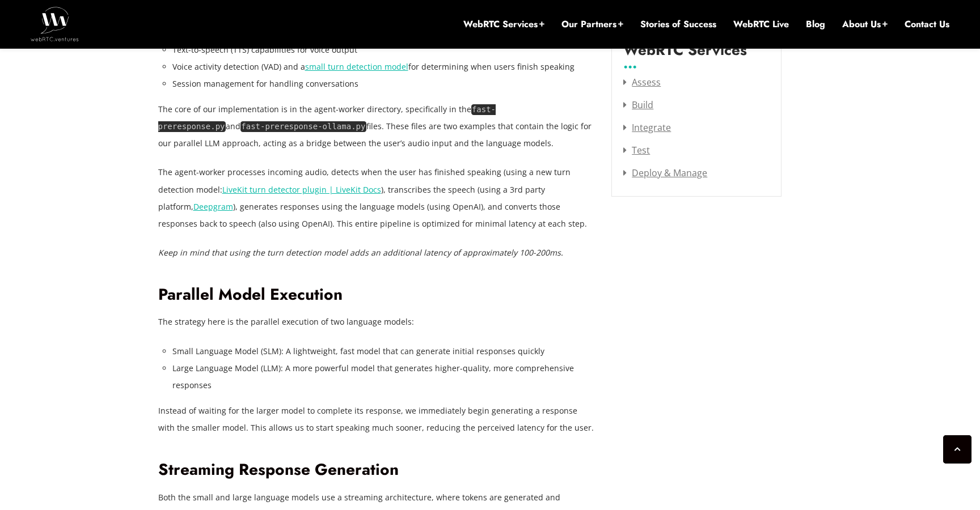 The image size is (980, 510). Describe the element at coordinates (377, 322) in the screenshot. I see `p: The strategy here is the parallel execution of two language models:` at that location.